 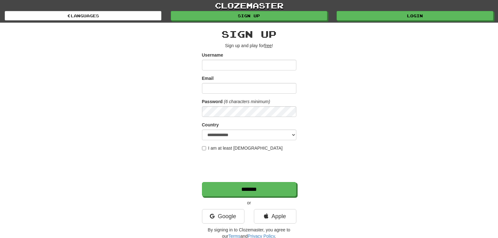 What do you see at coordinates (249, 16) in the screenshot?
I see `a: Sign up` at bounding box center [249, 16].